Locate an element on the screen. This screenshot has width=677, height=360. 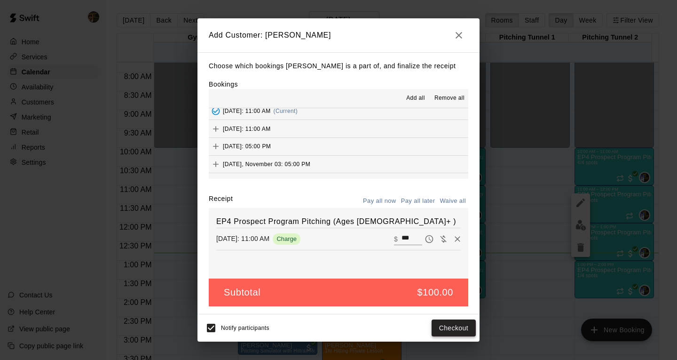
button: Add all is located at coordinates (416, 98).